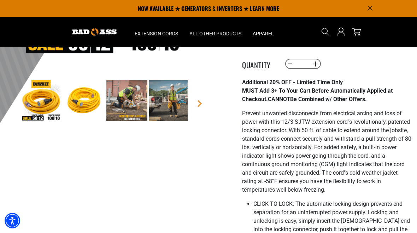 The width and height of the screenshot is (417, 233). I want to click on strong: MUST Add 3+ To Your Cart Before Automatically Applied at Checkout. Be Combined w/ Other Offers., so click(317, 95).